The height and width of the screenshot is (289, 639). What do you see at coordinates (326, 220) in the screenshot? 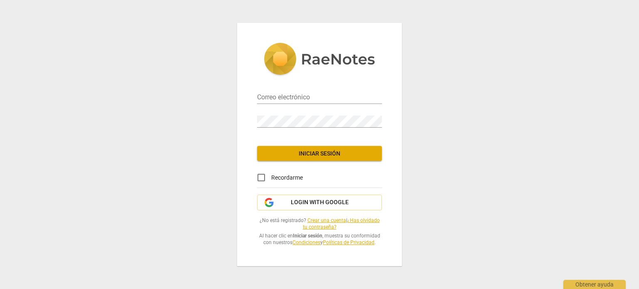
I see `a: Crear una cuenta` at bounding box center [326, 220].